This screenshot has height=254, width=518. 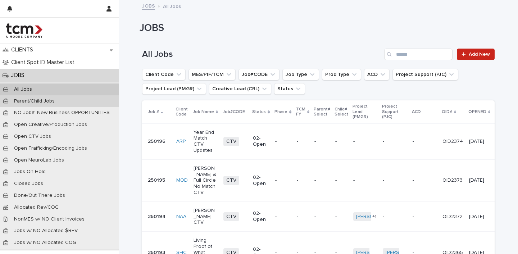 What do you see at coordinates (159, 217) in the screenshot?
I see `p: 250194` at bounding box center [159, 217].